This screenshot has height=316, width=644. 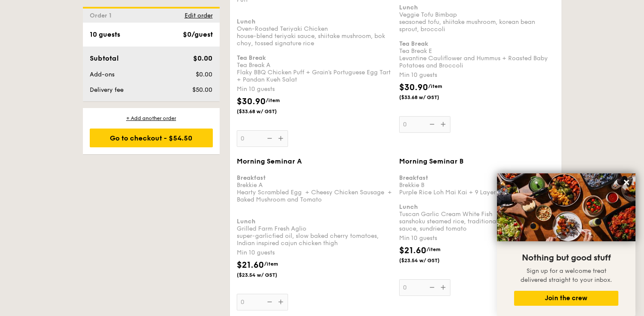 What do you see at coordinates (269, 161) in the screenshot?
I see `span: Morning Seminar A` at bounding box center [269, 161].